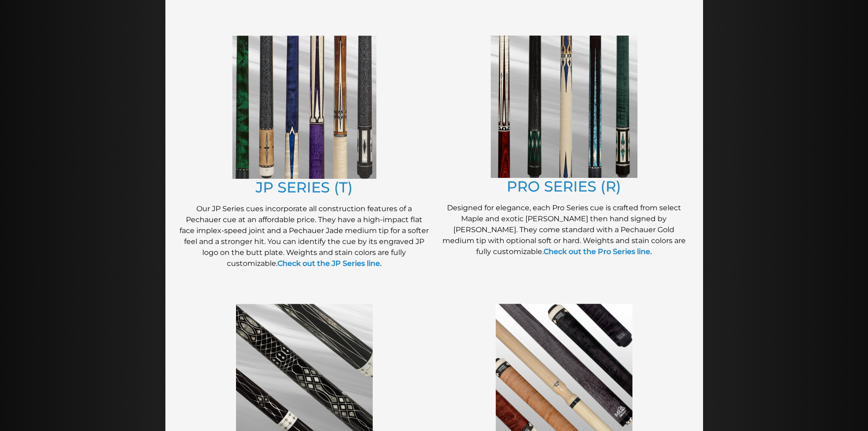  Describe the element at coordinates (330, 263) in the screenshot. I see `a: Check out the JP Series line.` at that location.